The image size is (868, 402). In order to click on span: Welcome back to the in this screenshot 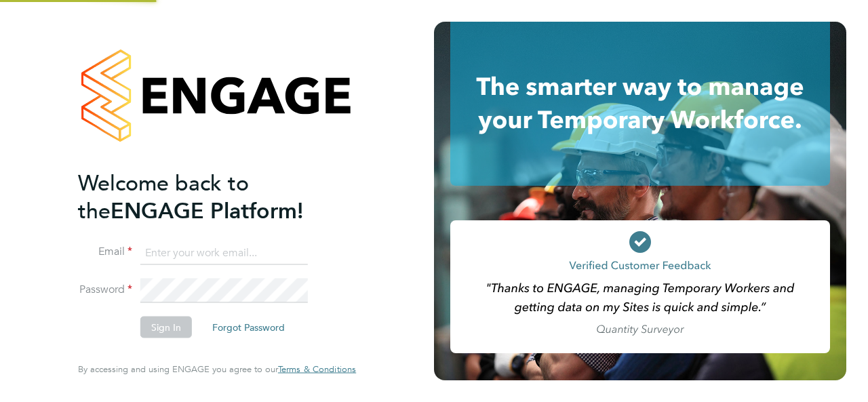, I will do `click(164, 197)`.